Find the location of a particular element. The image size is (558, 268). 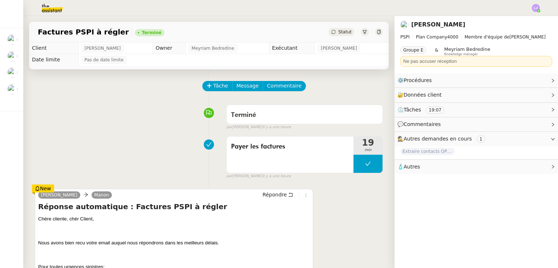

nz-tag: 19:07 is located at coordinates (434, 110).